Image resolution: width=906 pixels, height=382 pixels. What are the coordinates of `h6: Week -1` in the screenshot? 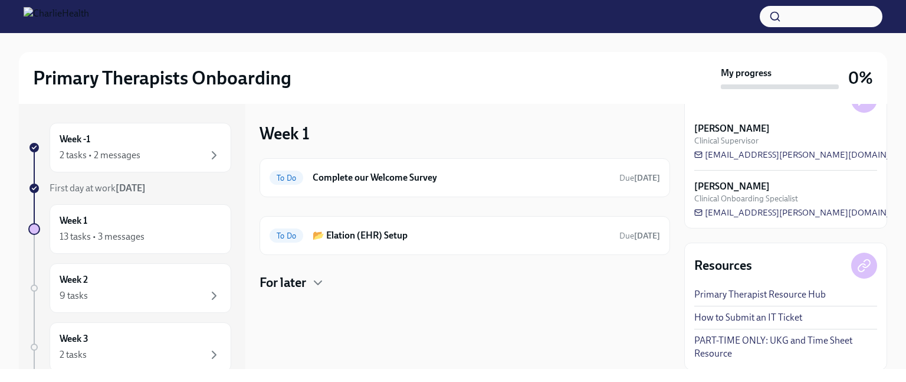 It's located at (75, 139).